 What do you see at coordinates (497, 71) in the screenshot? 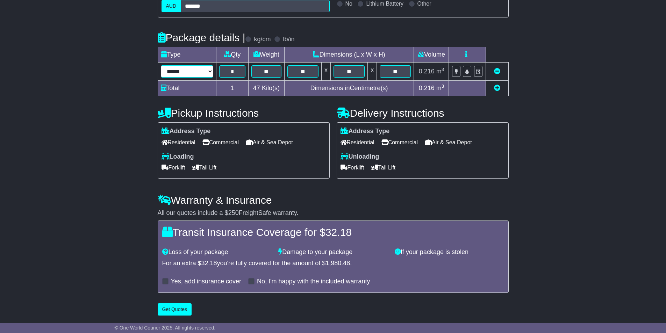
I see `a: Remove this item` at bounding box center [497, 71].